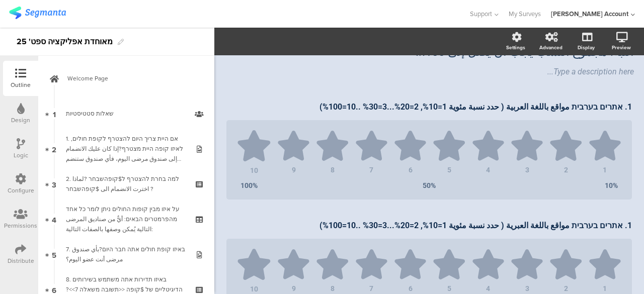  I want to click on div: 1. אם היית צריך היום להצטרף לקופת חולים, לאיזו קופה היית מצטרף?إذا كان عليك الانضمام إلى صندوق مر..., so click(126, 149).